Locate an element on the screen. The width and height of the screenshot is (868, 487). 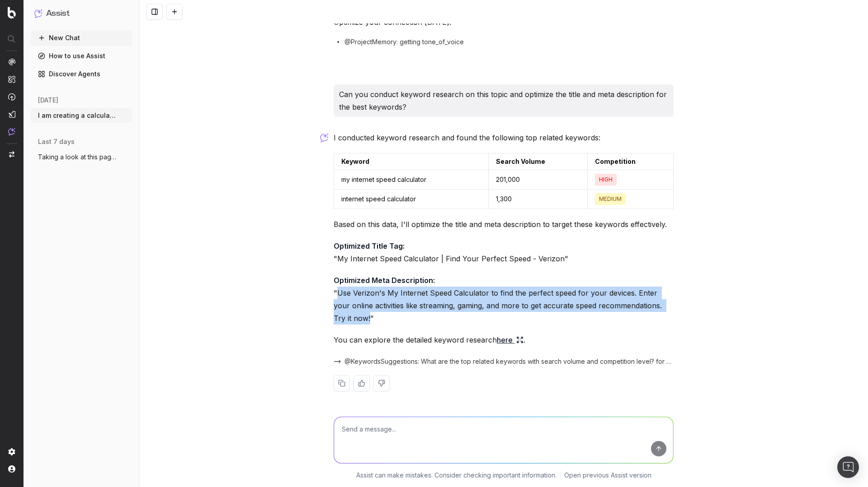
button: I am creating a calculator page that wil is located at coordinates (82, 115).